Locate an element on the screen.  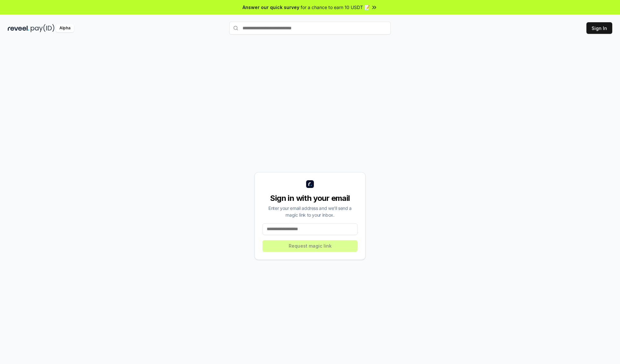
div: Sign in with your email is located at coordinates (310, 198).